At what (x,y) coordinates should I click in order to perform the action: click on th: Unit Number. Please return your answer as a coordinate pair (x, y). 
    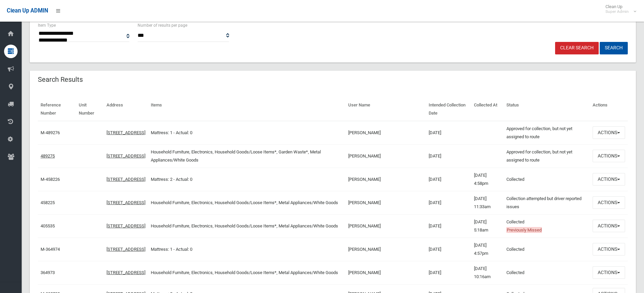
    Looking at the image, I should click on (90, 109).